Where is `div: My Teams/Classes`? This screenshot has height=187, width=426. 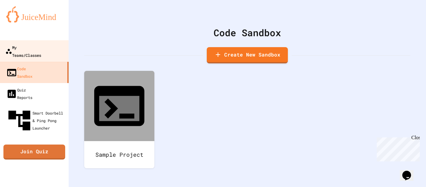 div: My Teams/Classes is located at coordinates (23, 51).